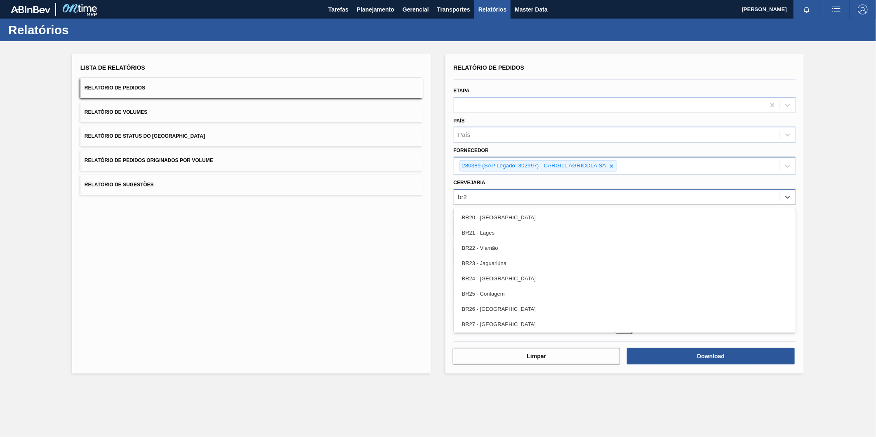 Image resolution: width=876 pixels, height=437 pixels. What do you see at coordinates (149, 161) in the screenshot?
I see `span: Relatório de Pedidos Originados por Volume` at bounding box center [149, 161].